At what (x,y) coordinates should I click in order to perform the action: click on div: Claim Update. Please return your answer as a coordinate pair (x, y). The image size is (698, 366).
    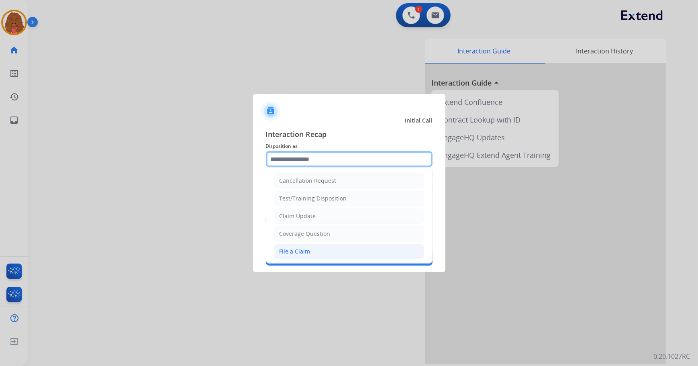
    Looking at the image, I should click on (298, 216).